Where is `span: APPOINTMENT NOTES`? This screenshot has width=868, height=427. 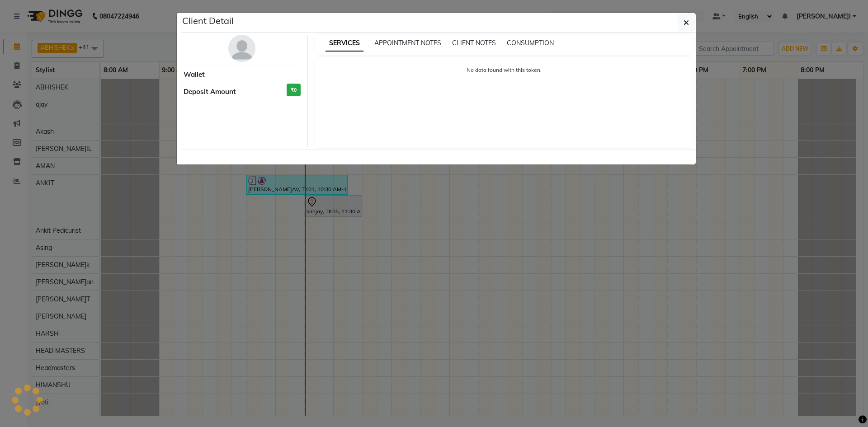 span: APPOINTMENT NOTES is located at coordinates (408, 43).